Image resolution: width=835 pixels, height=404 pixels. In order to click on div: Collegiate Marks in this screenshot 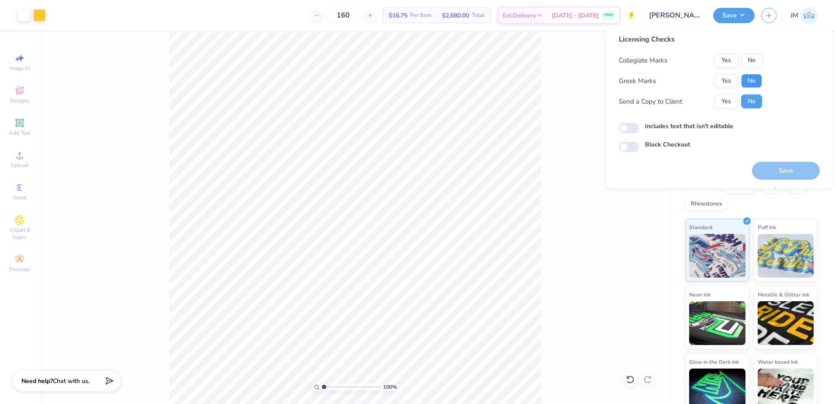, I will do `click(643, 60)`.